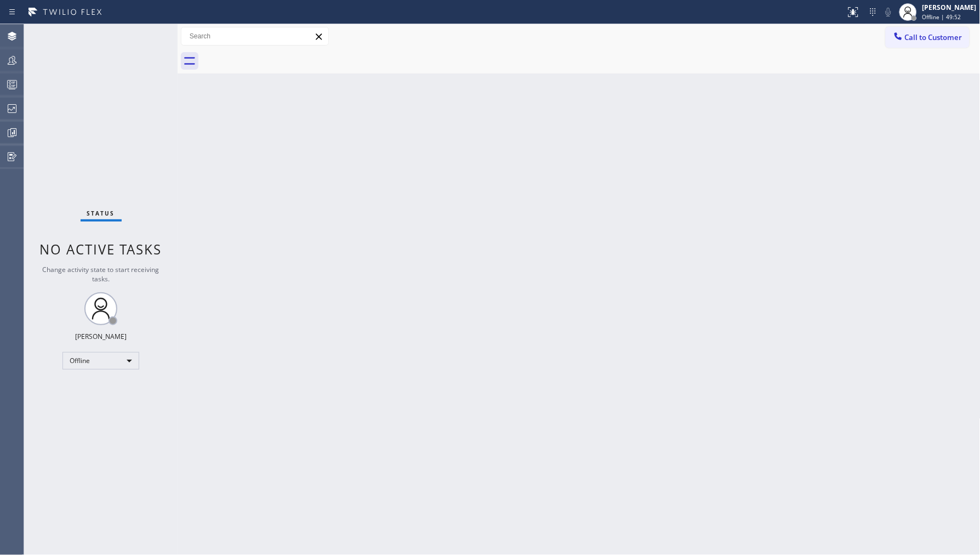 The width and height of the screenshot is (980, 555). What do you see at coordinates (101, 361) in the screenshot?
I see `div: Offline` at bounding box center [101, 361].